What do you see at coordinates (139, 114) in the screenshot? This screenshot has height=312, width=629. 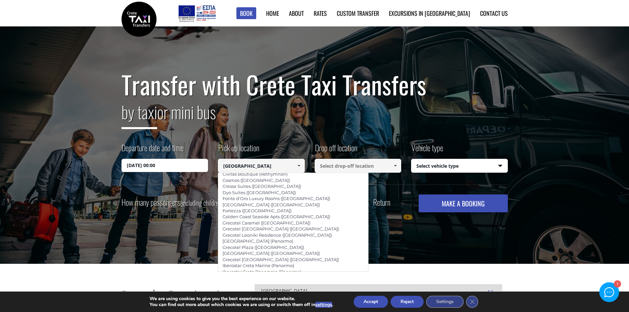 I see `span: by taxi` at bounding box center [139, 114].